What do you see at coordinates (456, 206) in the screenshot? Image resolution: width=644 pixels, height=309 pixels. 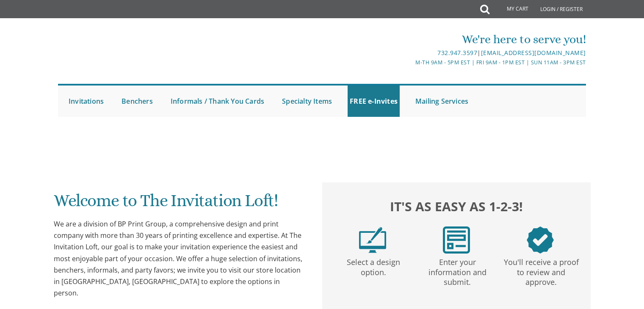 I see `h2: It's as easy as 1-2-3!` at bounding box center [456, 206].